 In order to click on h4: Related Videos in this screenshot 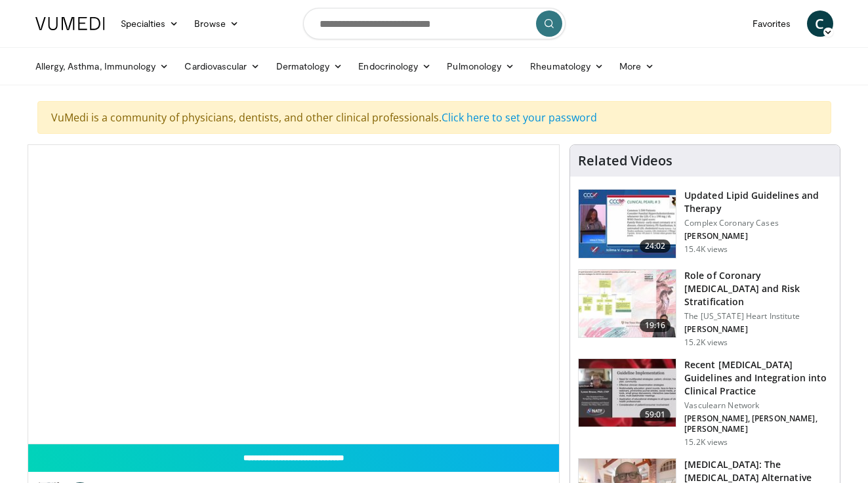, I will do `click(625, 161)`.